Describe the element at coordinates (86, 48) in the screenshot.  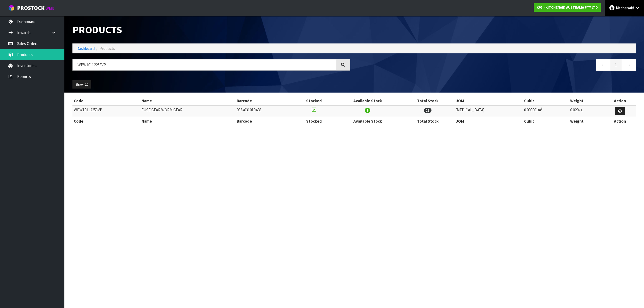
I see `a: Dashboard` at that location.